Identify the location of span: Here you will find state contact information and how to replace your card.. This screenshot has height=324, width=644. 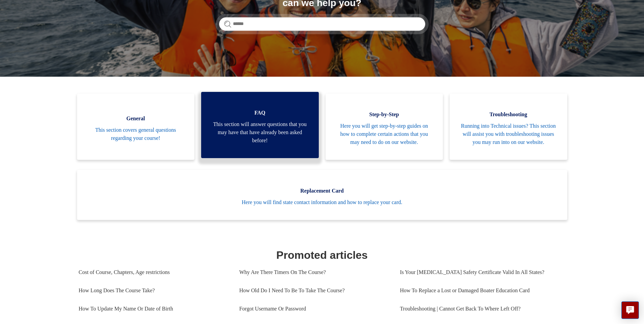
(322, 202).